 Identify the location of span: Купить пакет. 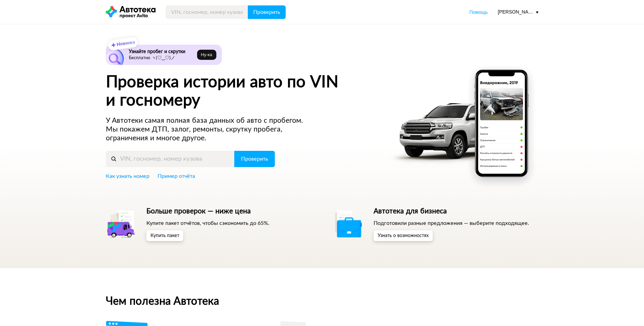
(164, 236).